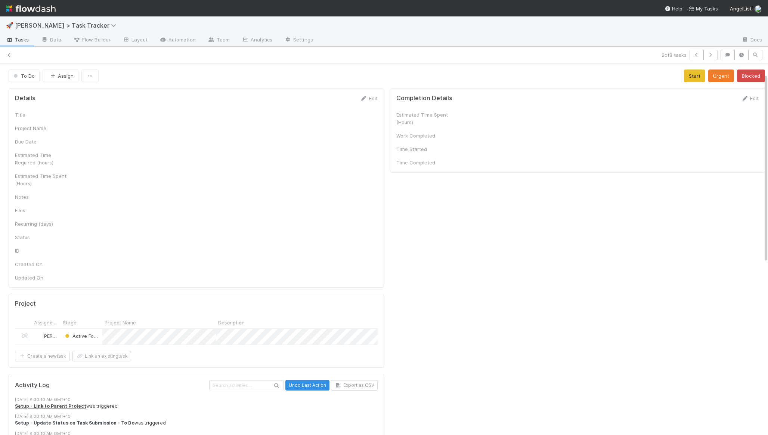 The image size is (768, 435). What do you see at coordinates (424, 149) in the screenshot?
I see `div: Time Started` at bounding box center [424, 149].